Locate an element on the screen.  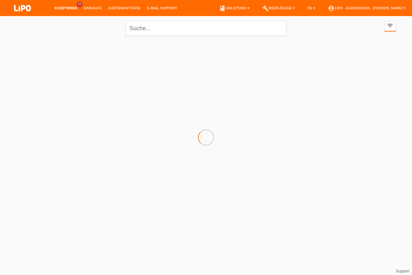
a: E-Mail Support is located at coordinates (162, 8).